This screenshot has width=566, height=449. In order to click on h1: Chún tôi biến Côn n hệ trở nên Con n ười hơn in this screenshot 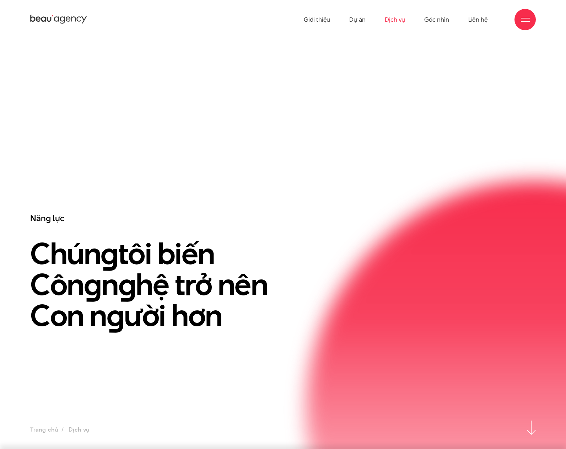, I will do `click(176, 284)`.